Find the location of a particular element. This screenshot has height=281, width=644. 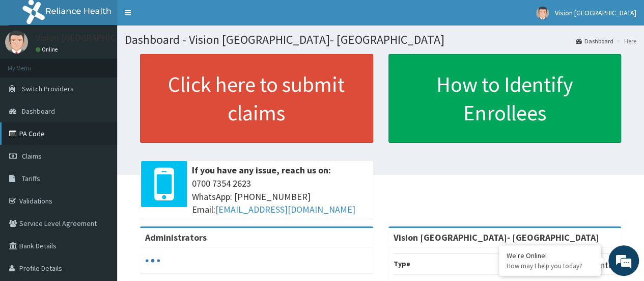

span: Claims is located at coordinates (32, 156).